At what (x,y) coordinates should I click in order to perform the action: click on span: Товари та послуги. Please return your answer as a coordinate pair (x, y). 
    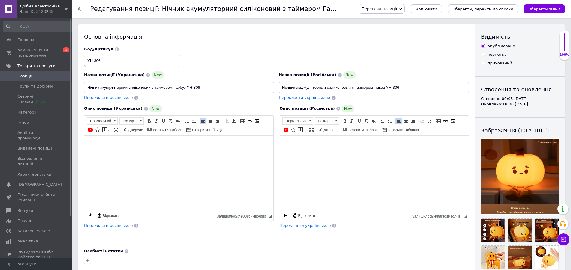
    Looking at the image, I should click on (36, 66).